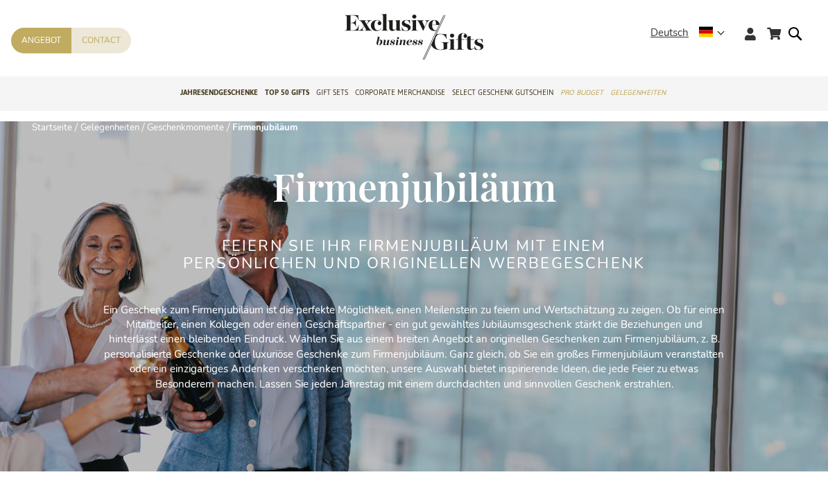 This screenshot has width=828, height=504. Describe the element at coordinates (380, 36) in the screenshot. I see `a: store logo` at that location.